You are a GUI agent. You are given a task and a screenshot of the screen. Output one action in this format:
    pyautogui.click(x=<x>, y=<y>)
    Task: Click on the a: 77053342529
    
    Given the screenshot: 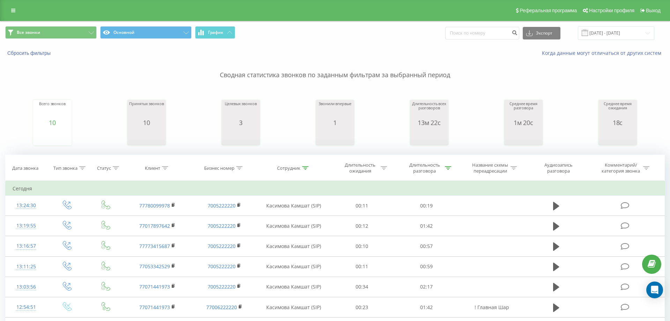 What is the action you would take?
    pyautogui.click(x=155, y=266)
    